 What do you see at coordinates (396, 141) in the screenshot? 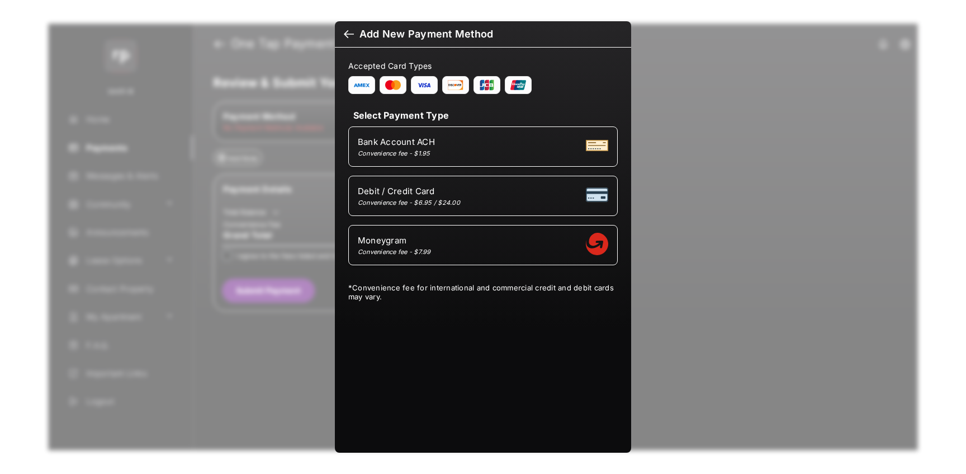
I see `span: Bank Account ACH` at bounding box center [396, 141].